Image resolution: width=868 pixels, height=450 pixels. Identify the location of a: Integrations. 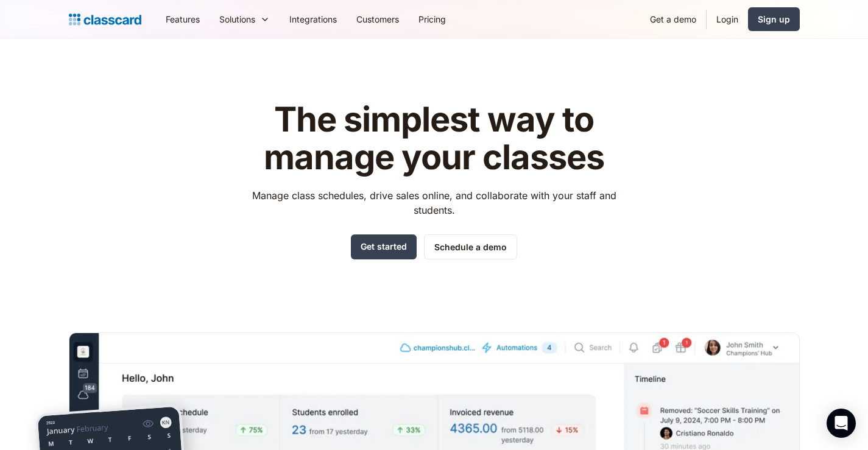
(313, 19).